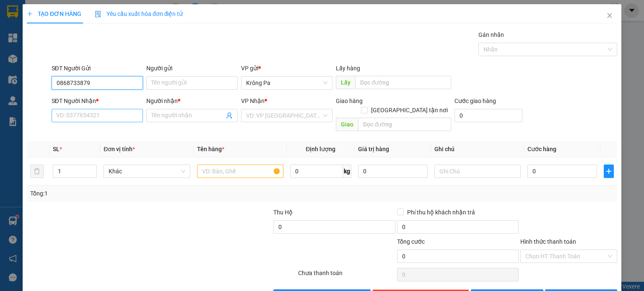  Describe the element at coordinates (347, 171) in the screenshot. I see `span: kg` at that location.